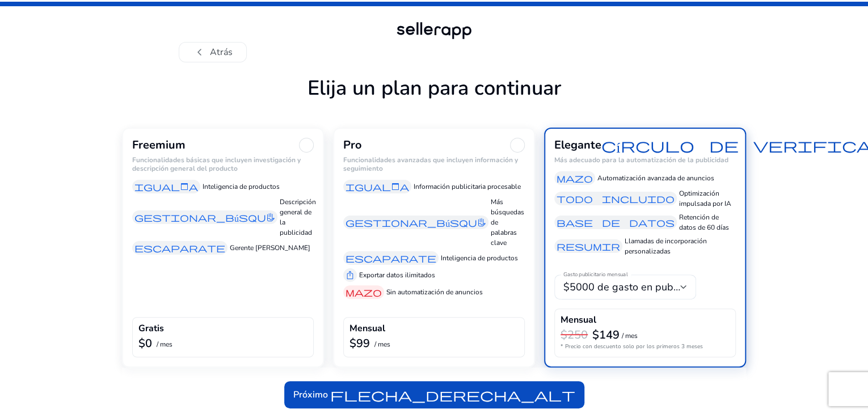 The height and width of the screenshot is (414, 868). Describe the element at coordinates (588, 246) in the screenshot. I see `font: resumir` at that location.